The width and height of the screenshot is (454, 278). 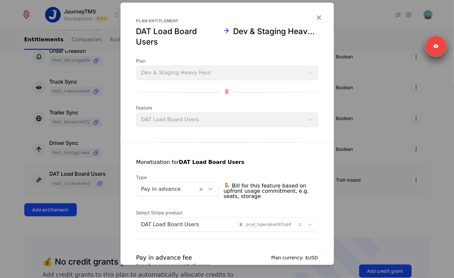 I want to click on span: Feature, so click(x=227, y=108).